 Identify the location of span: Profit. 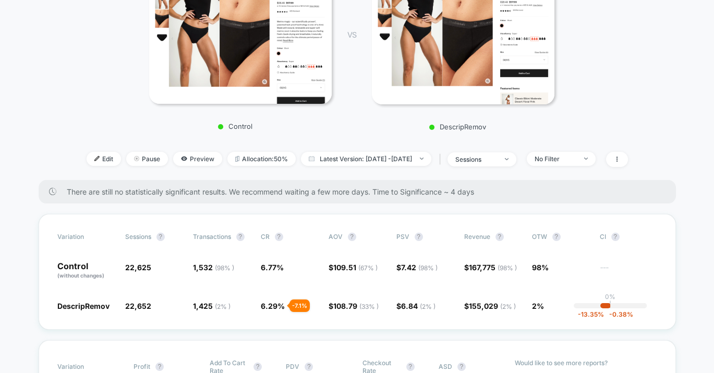
(142, 366).